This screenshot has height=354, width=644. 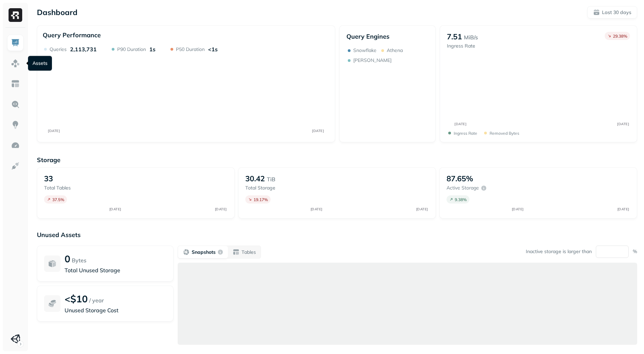 I want to click on p: Query Performance, so click(x=72, y=35).